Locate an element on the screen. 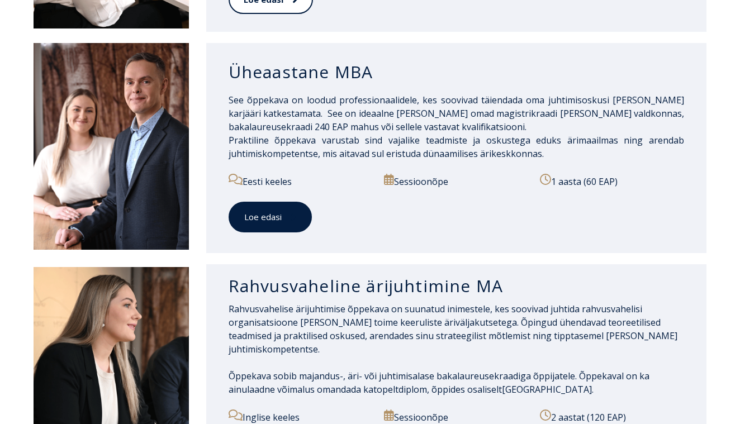  span: Õppekava sobib majandus-, äri- või juhtimisalase bakalaureusekraadiga õppijatele. is located at coordinates (403, 376).